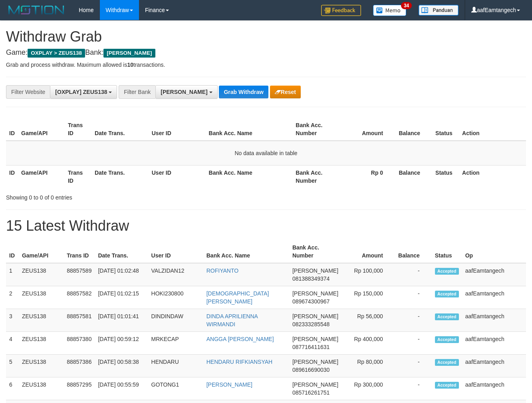  Describe the element at coordinates (79, 320) in the screenshot. I see `td: 88857581` at that location.